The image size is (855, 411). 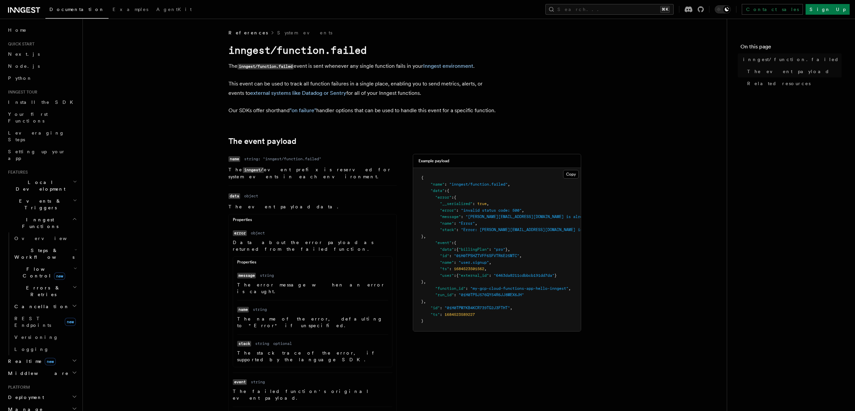 I want to click on kbd: ⌘K, so click(x=665, y=9).